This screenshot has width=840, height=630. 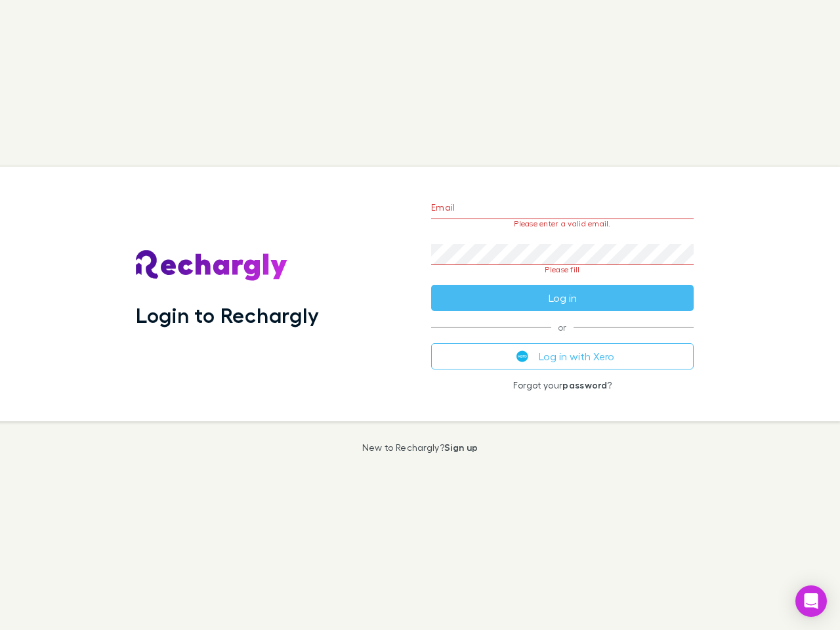 I want to click on p: Please enter a valid email., so click(x=563, y=224).